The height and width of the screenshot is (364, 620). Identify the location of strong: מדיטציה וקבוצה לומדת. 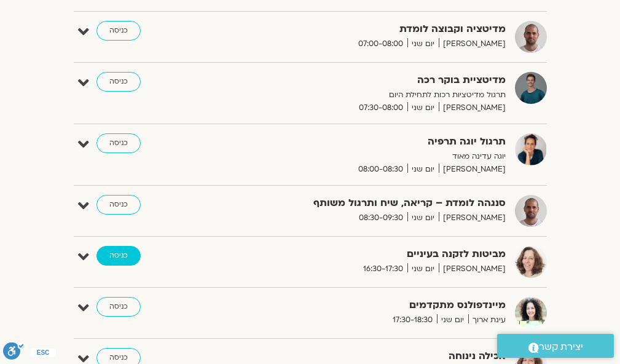
(374, 29).